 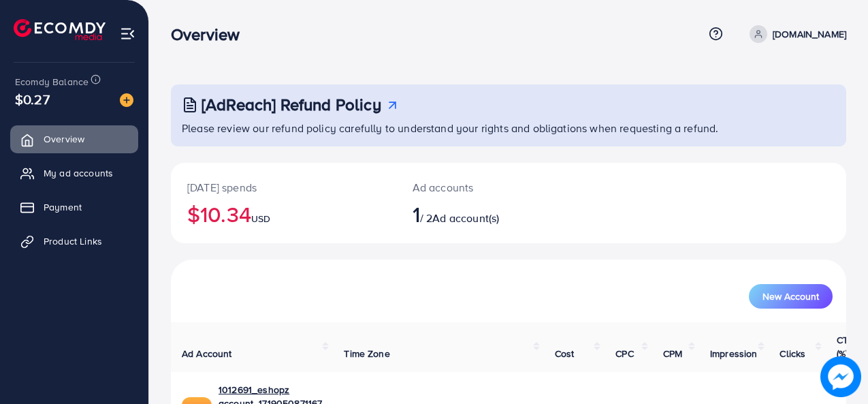 What do you see at coordinates (564, 353) in the screenshot?
I see `span: Cost` at bounding box center [564, 353].